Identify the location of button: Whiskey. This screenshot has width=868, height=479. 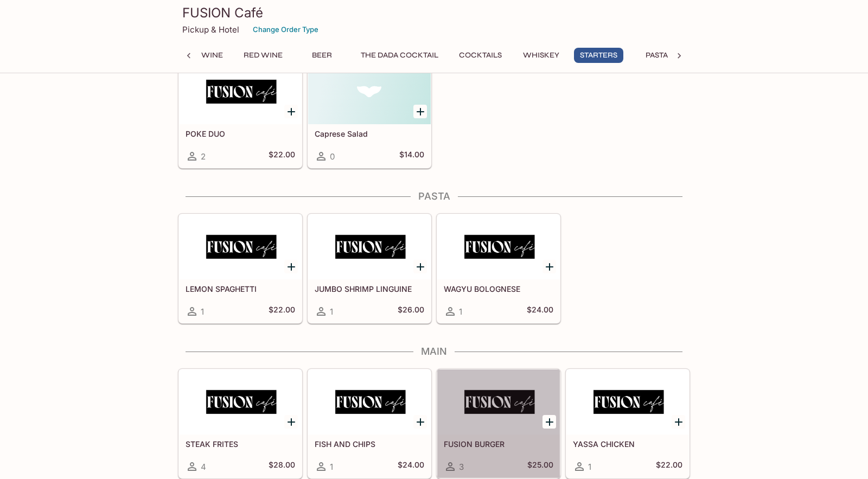
(541, 55).